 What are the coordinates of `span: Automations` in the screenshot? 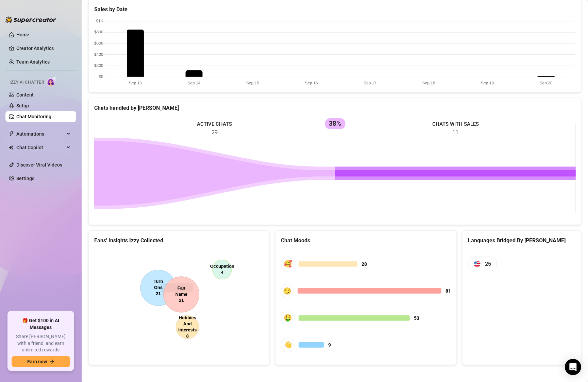 It's located at (40, 134).